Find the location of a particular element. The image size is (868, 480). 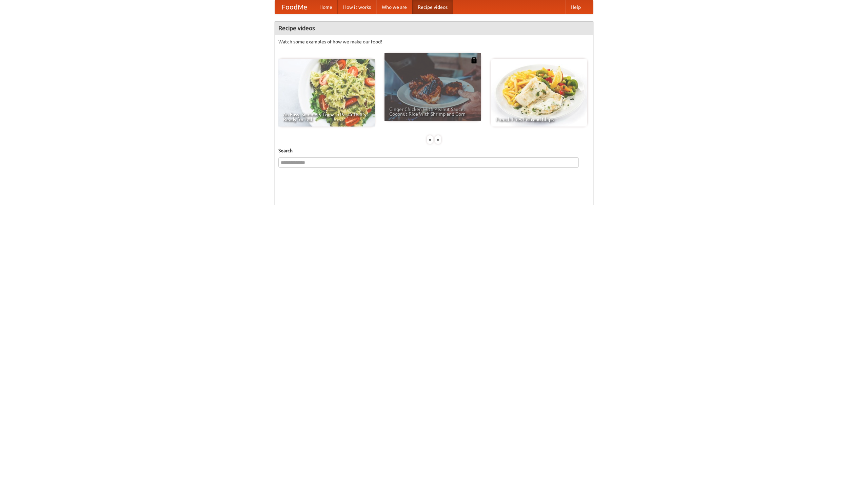

a: FoodMe is located at coordinates (294, 7).